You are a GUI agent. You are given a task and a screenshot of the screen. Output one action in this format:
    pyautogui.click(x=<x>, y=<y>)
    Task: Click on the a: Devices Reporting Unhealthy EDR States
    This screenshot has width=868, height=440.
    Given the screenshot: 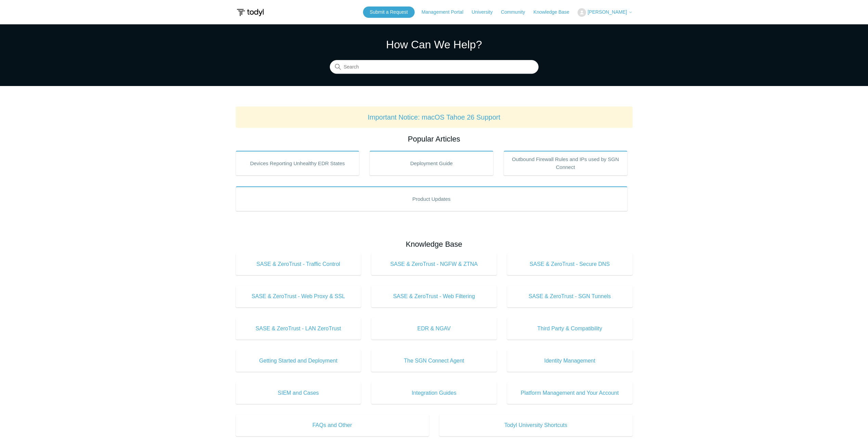 What is the action you would take?
    pyautogui.click(x=297, y=163)
    